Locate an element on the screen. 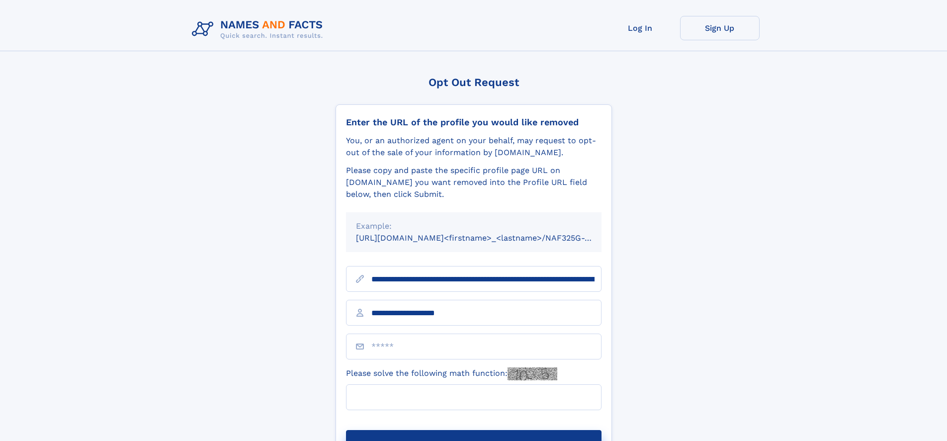 The image size is (947, 441). img: Logo Names and Facts is located at coordinates (260, 29).